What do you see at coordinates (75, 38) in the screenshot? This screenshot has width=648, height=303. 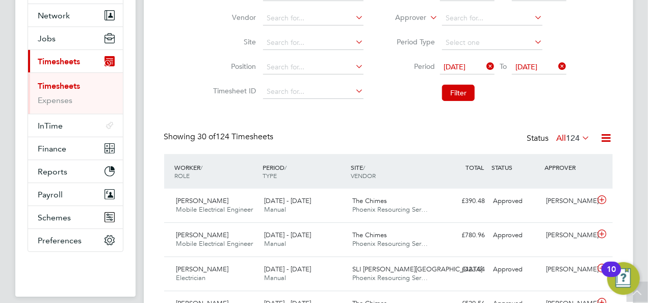 I see `button: Jobs` at bounding box center [75, 38].